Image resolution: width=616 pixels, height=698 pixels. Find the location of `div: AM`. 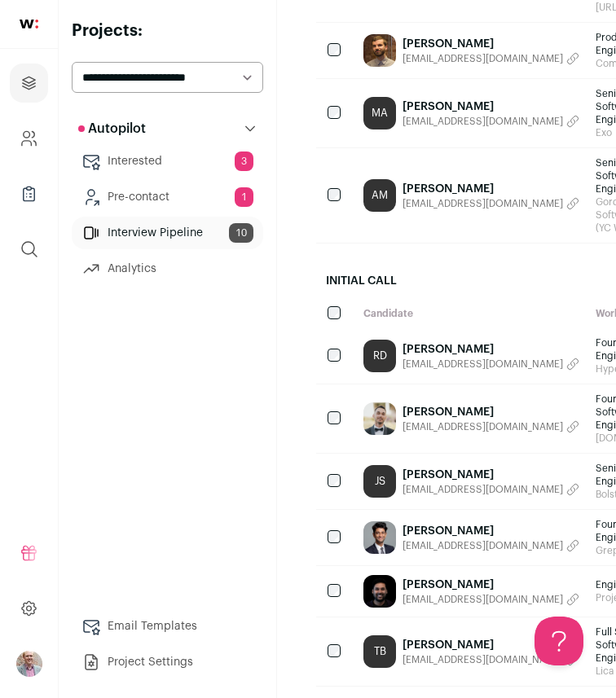

div: AM is located at coordinates (380, 196).